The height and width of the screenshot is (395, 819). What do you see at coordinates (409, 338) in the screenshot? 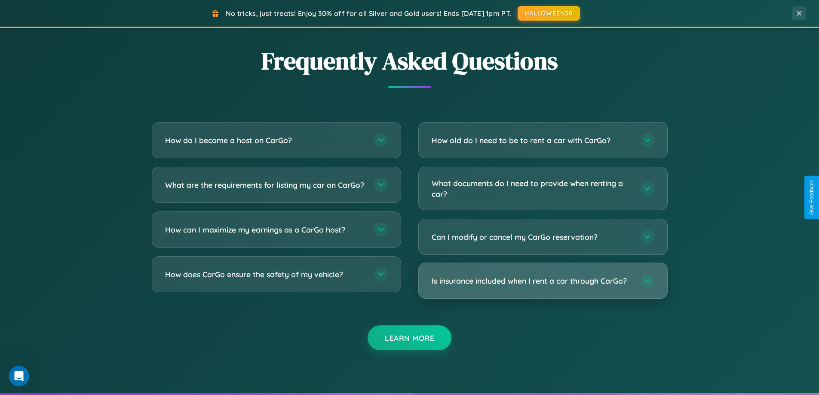
I see `button: Learn More` at bounding box center [409, 338].